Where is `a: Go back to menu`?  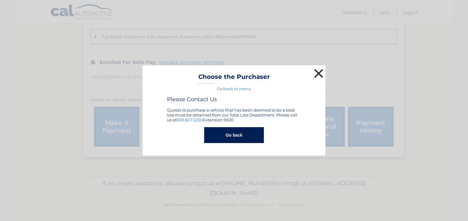 a: Go back to menu is located at coordinates (234, 88).